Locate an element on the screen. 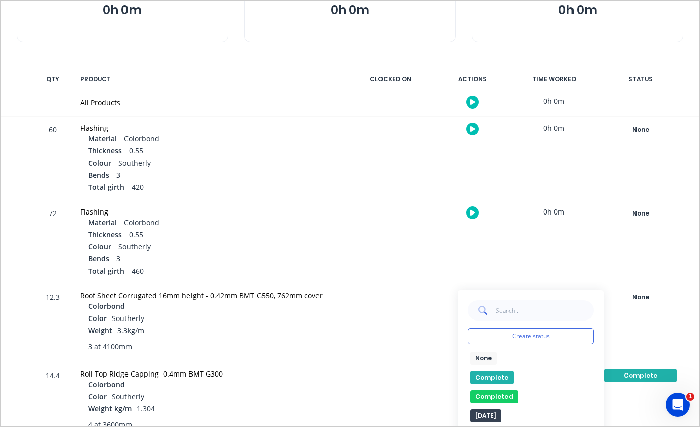 This screenshot has height=427, width=700. div: 72 is located at coordinates (53, 243).